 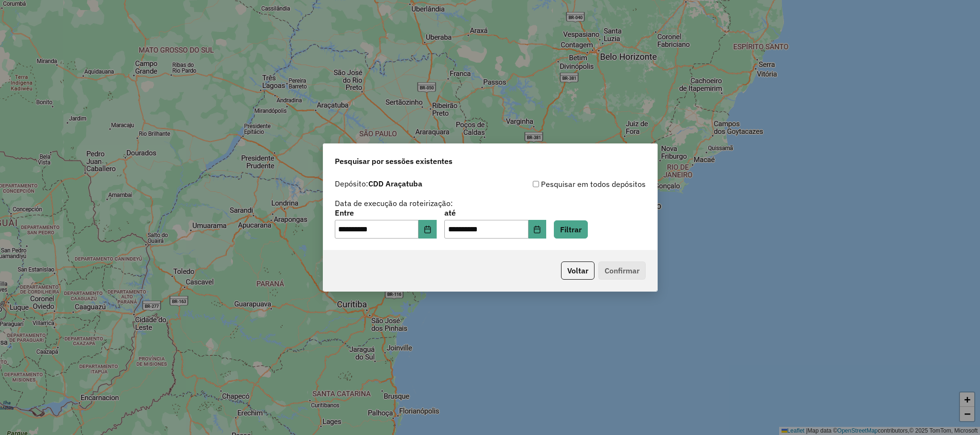 What do you see at coordinates (578, 270) in the screenshot?
I see `button: Voltar` at bounding box center [578, 270].